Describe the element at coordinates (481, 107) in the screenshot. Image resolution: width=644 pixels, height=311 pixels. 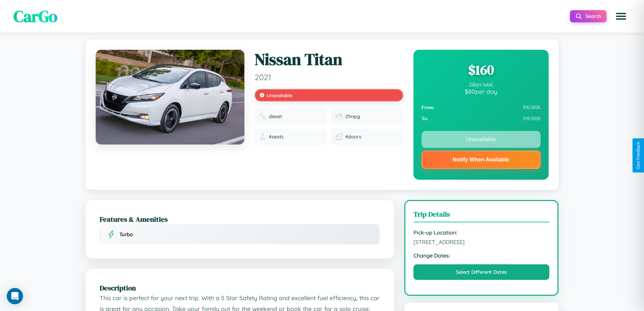
I see `div: 9 / 6 / 2026` at that location.